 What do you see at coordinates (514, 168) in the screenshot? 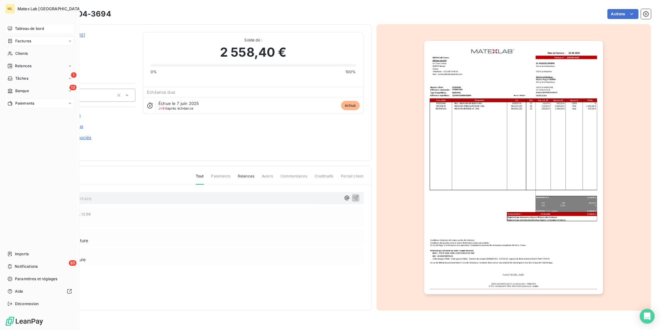
I see `img: invoice_thumbnail` at bounding box center [514, 168].